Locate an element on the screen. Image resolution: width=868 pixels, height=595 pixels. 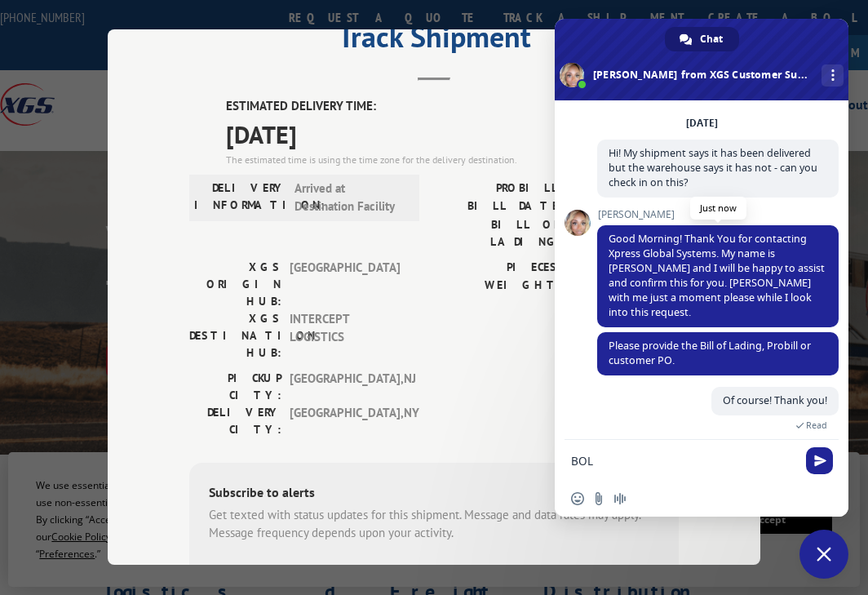
span: Read is located at coordinates (816, 425).